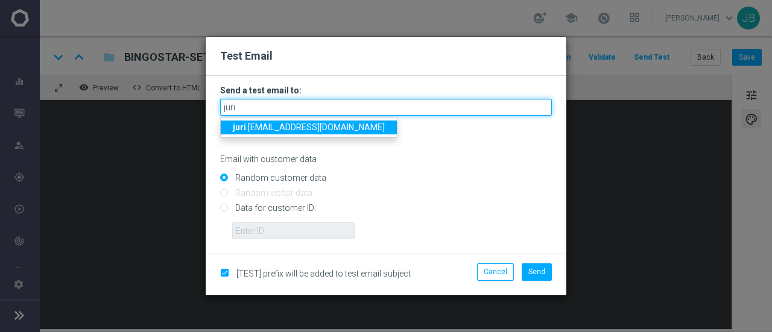 The width and height of the screenshot is (772, 332). Describe the element at coordinates (537, 272) in the screenshot. I see `button: Send` at that location.